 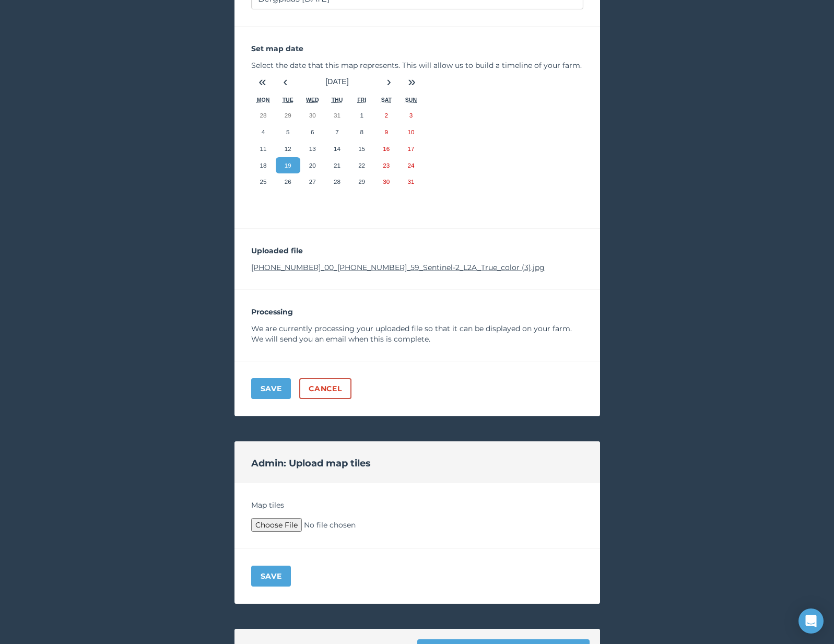 I want to click on button: 3 August 2025, so click(x=411, y=115).